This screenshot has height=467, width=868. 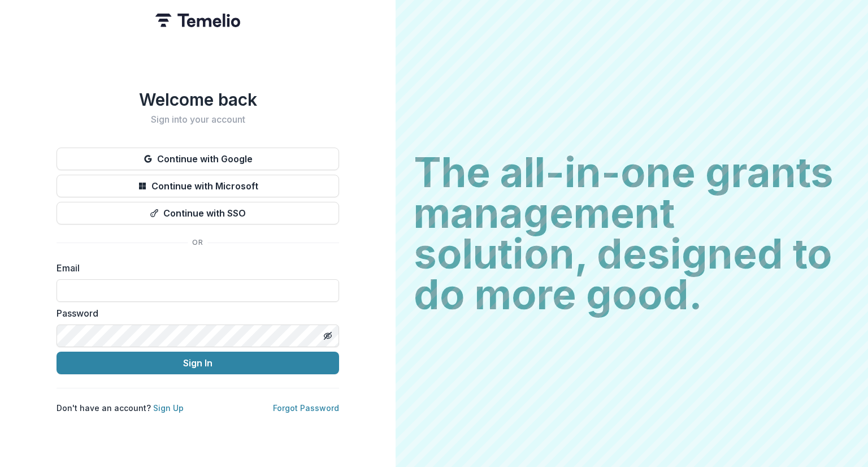 What do you see at coordinates (198, 100) in the screenshot?
I see `h1: Welcome back` at bounding box center [198, 100].